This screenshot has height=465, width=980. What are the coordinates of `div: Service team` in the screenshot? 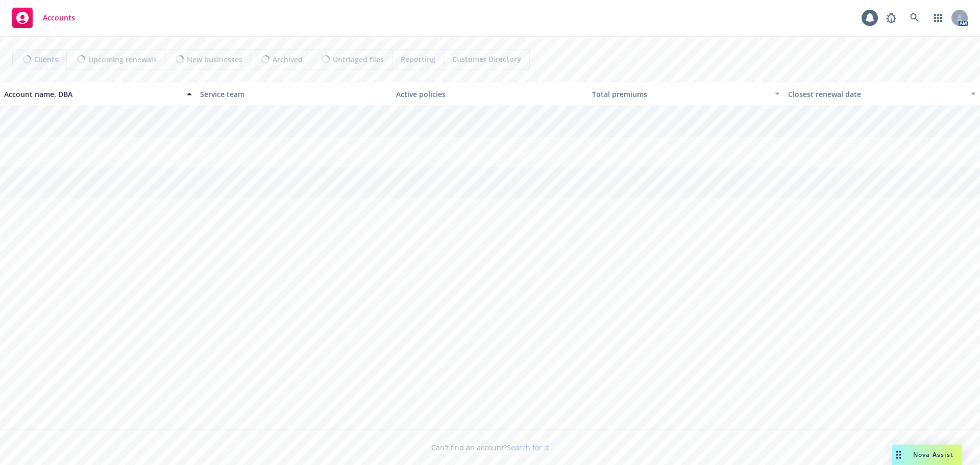 It's located at (294, 94).